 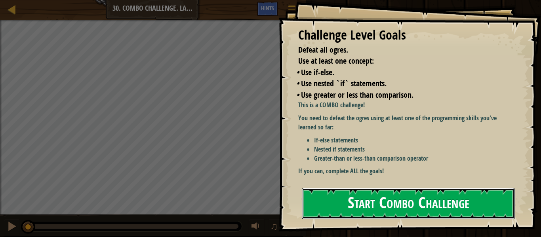 I want to click on li: Use if-else., so click(x=404, y=72).